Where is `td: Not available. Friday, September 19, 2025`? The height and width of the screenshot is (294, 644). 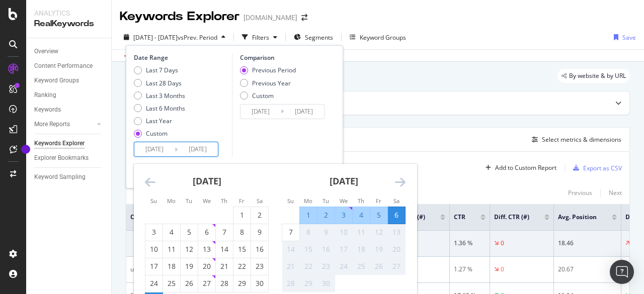 td: Not available. Friday, September 19, 2025 is located at coordinates (379, 250).